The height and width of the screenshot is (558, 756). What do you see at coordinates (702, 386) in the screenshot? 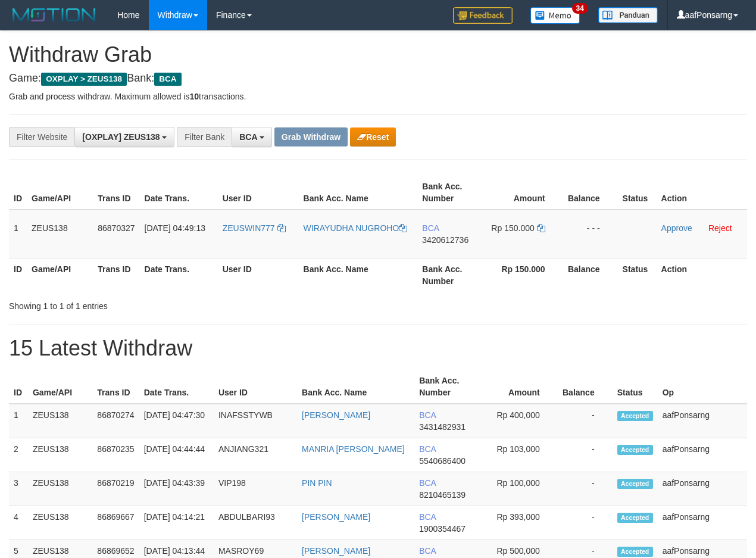
I see `th: Op` at bounding box center [702, 386].